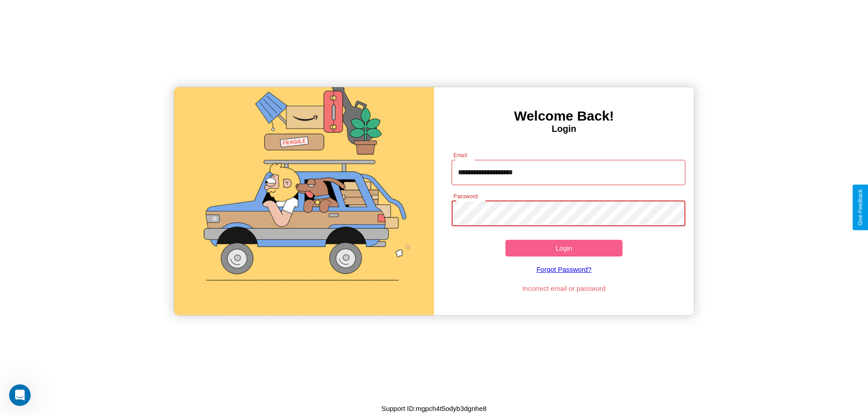 Image resolution: width=868 pixels, height=415 pixels. I want to click on img: gif, so click(304, 201).